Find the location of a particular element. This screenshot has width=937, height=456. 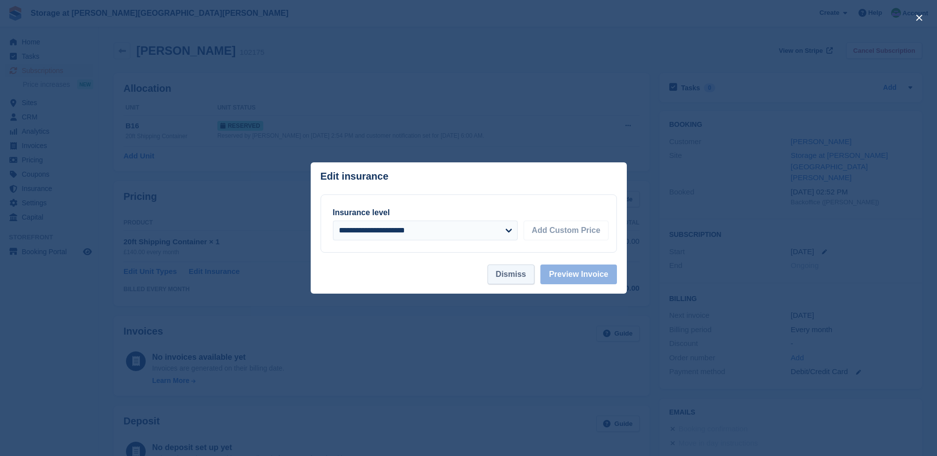

button: Add Custom Price is located at coordinates (566, 231).